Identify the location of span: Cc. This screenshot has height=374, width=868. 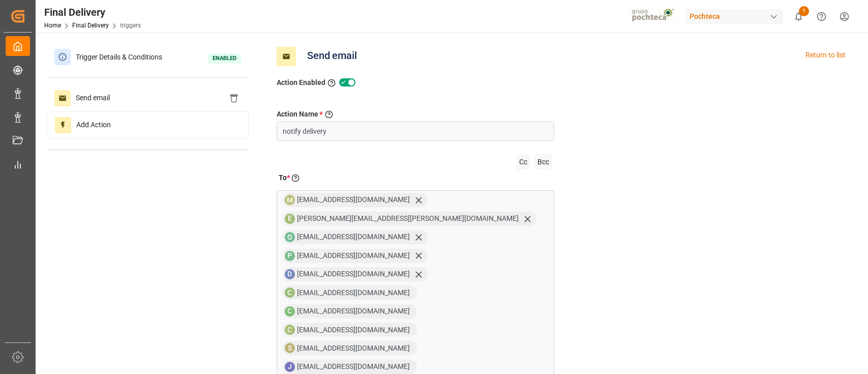
(523, 162).